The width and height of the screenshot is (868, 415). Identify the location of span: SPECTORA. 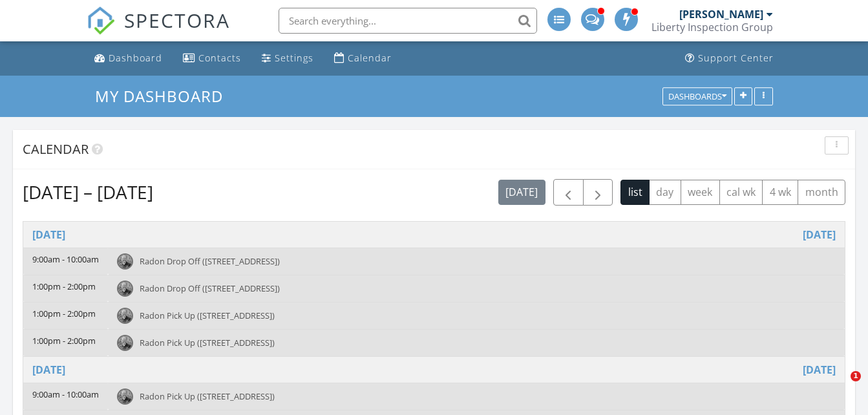
(177, 20).